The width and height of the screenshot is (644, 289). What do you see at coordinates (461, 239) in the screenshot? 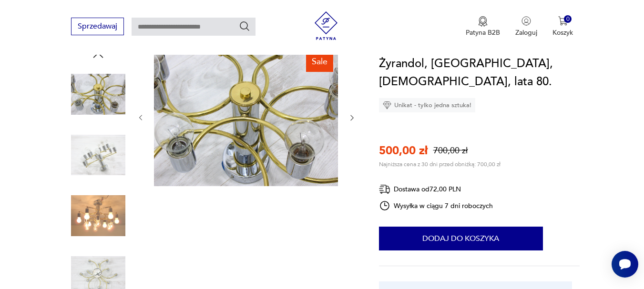
I see `button: Dodaj do koszyka` at bounding box center [461, 239].